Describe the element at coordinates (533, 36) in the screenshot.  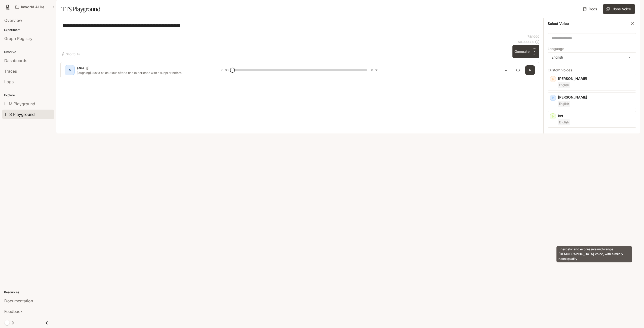
I see `p: 78 / 1000` at that location.